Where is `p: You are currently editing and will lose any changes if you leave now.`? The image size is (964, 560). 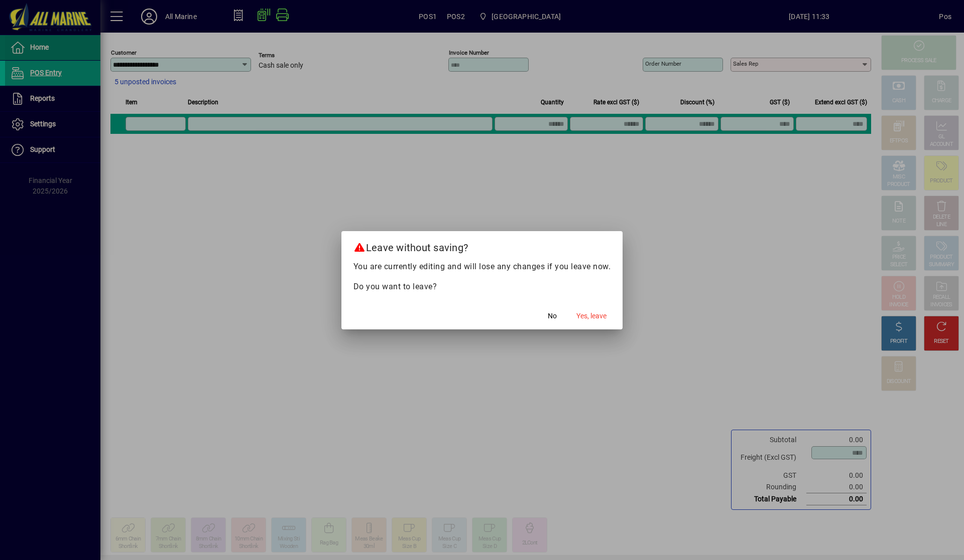 p: You are currently editing and will lose any changes if you leave now. is located at coordinates (482, 267).